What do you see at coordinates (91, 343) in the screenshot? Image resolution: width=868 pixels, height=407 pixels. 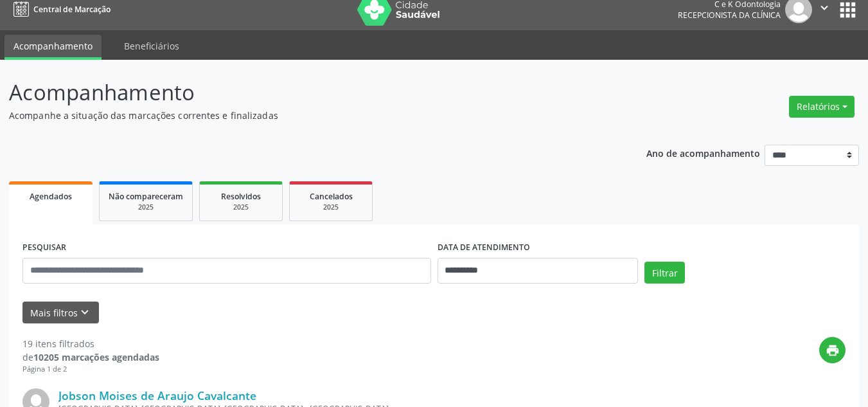 I see `div: 19 itens filtrados` at bounding box center [91, 343].